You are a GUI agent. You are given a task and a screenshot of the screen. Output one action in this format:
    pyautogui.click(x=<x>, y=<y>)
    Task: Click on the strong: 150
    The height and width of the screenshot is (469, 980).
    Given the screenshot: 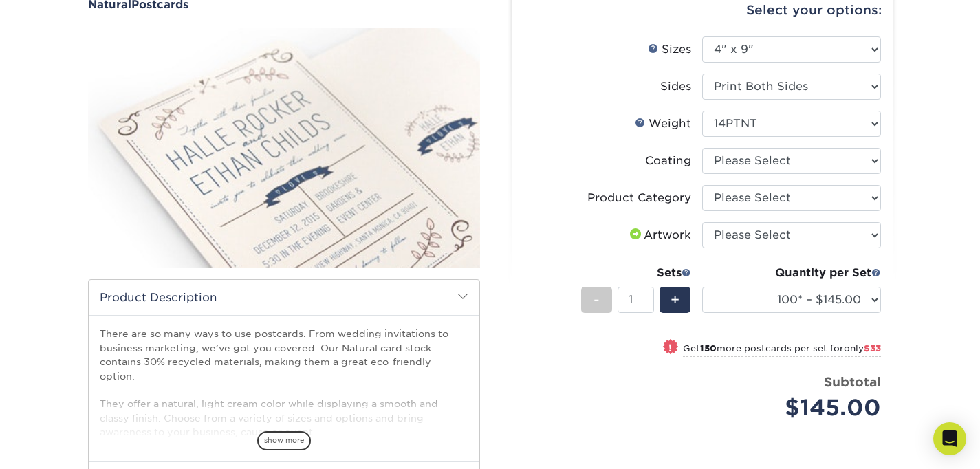 What is the action you would take?
    pyautogui.click(x=709, y=348)
    